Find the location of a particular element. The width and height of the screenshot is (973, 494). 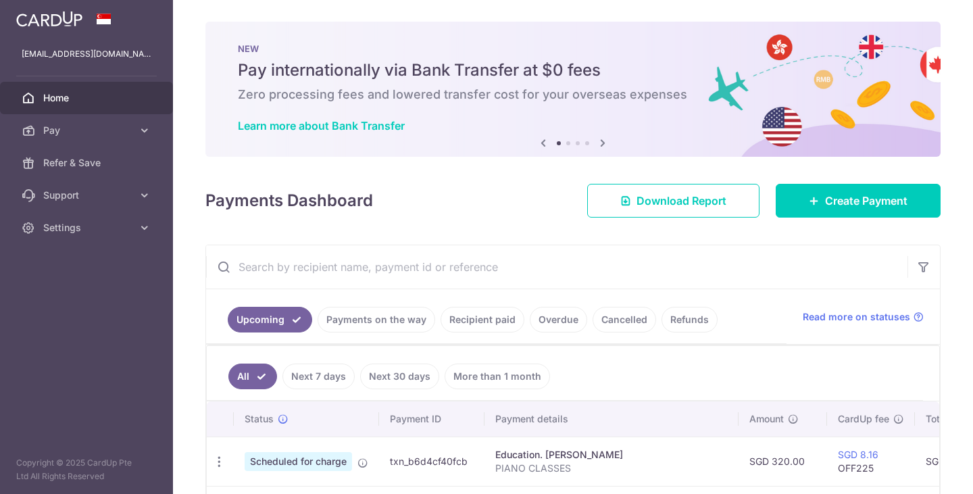

a: Refunds is located at coordinates (689, 320).